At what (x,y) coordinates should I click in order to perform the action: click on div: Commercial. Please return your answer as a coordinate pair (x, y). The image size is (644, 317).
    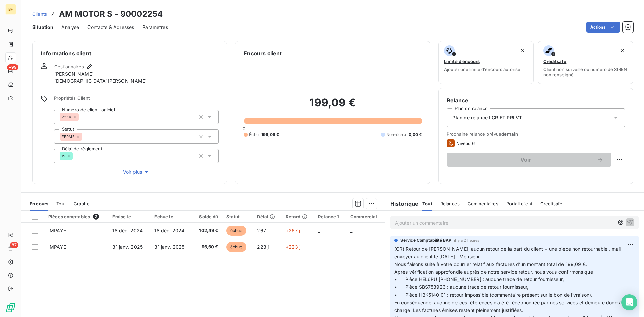
    Looking at the image, I should click on (365, 217).